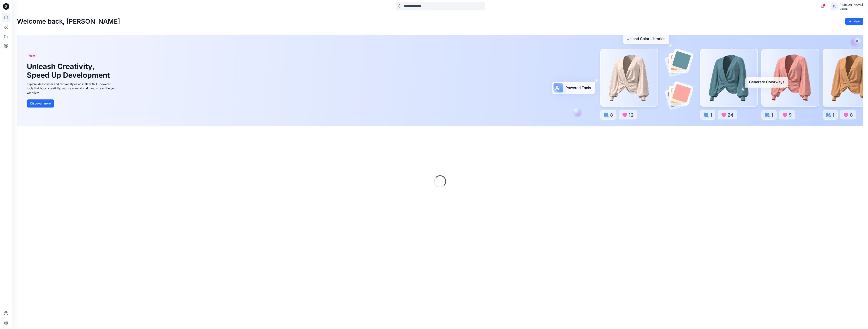 The height and width of the screenshot is (329, 868). Describe the element at coordinates (834, 6) in the screenshot. I see `div: TL` at that location.